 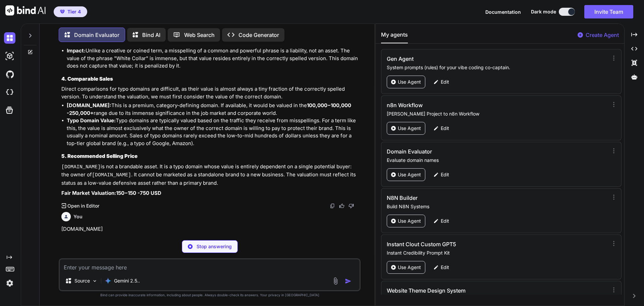 I want to click on h3: Website Theme Design System, so click(x=463, y=291).